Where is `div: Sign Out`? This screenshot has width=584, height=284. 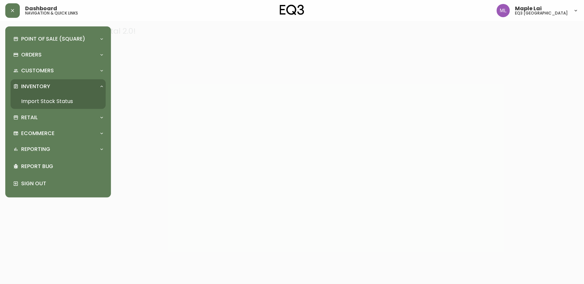 div: Sign Out is located at coordinates (58, 184).